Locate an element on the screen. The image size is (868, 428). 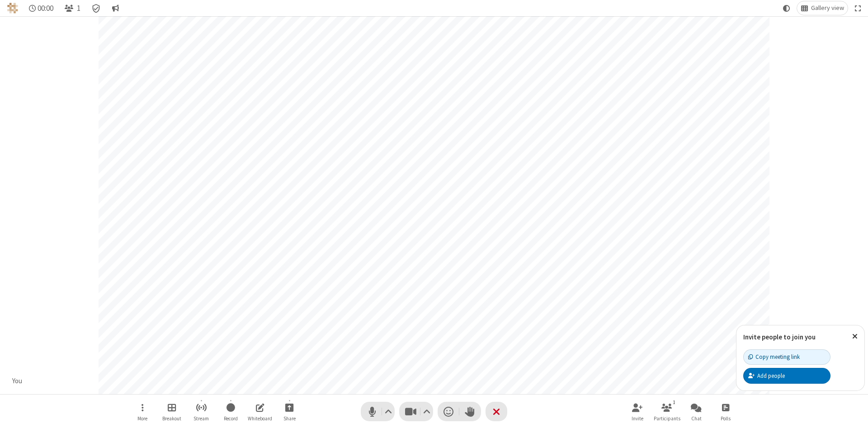
button: Start recording is located at coordinates (231, 412).